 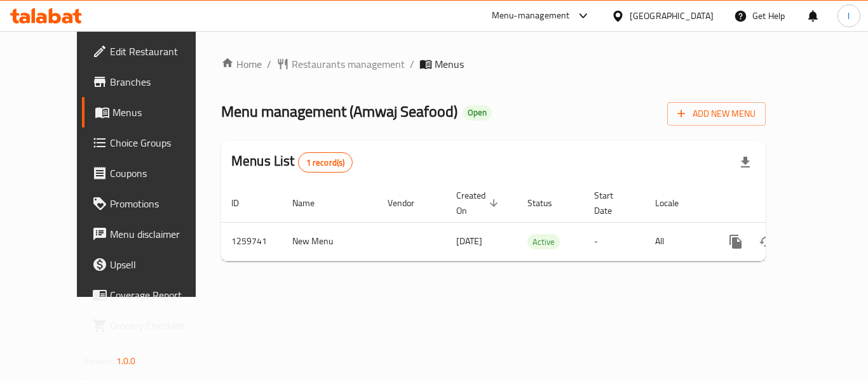 I want to click on a: Branches, so click(x=152, y=82).